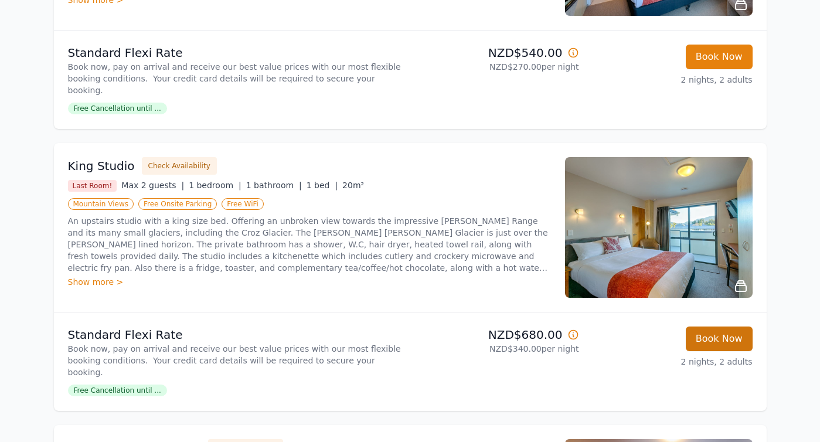 The width and height of the screenshot is (820, 442). Describe the element at coordinates (353, 185) in the screenshot. I see `span: 20m²` at that location.